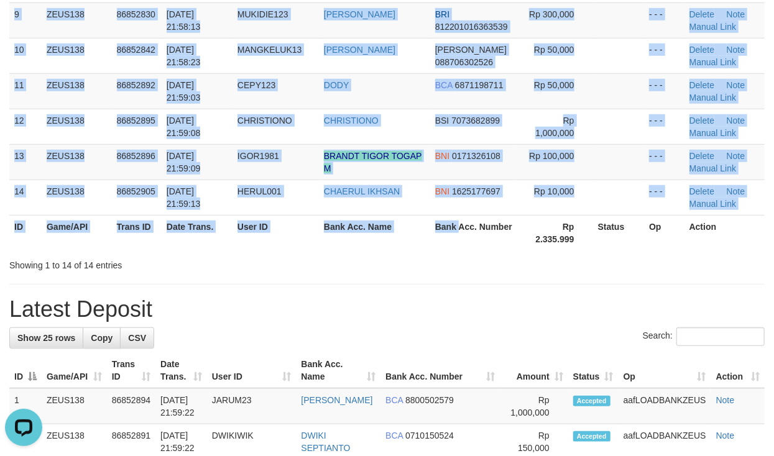 The height and width of the screenshot is (456, 774). What do you see at coordinates (252, 406) in the screenshot?
I see `td: JARUM23` at bounding box center [252, 406].